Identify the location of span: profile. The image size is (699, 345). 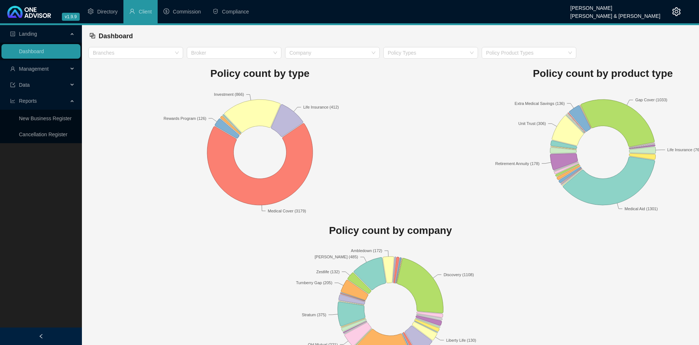
(13, 34).